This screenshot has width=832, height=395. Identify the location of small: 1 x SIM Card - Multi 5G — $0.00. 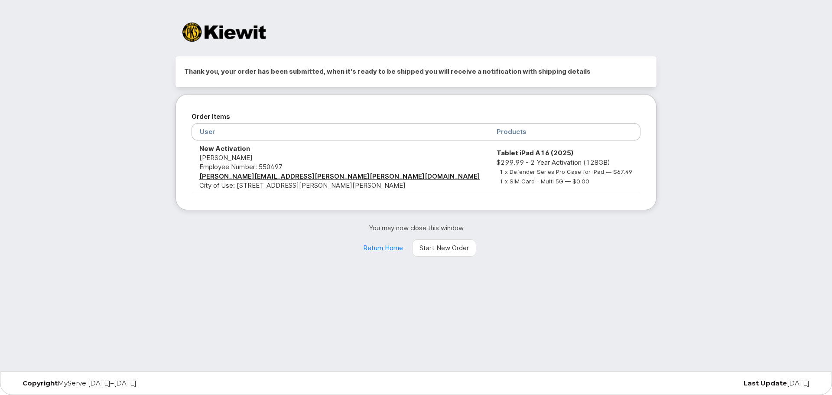
(544, 181).